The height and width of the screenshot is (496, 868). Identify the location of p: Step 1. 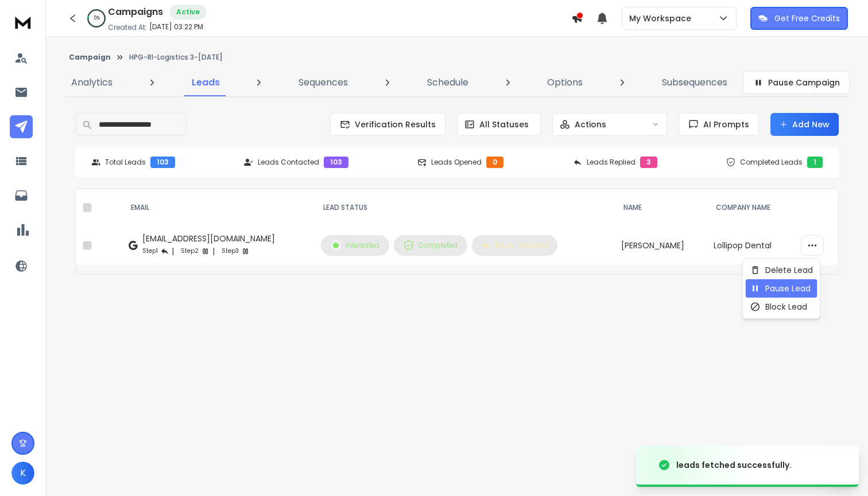
(150, 251).